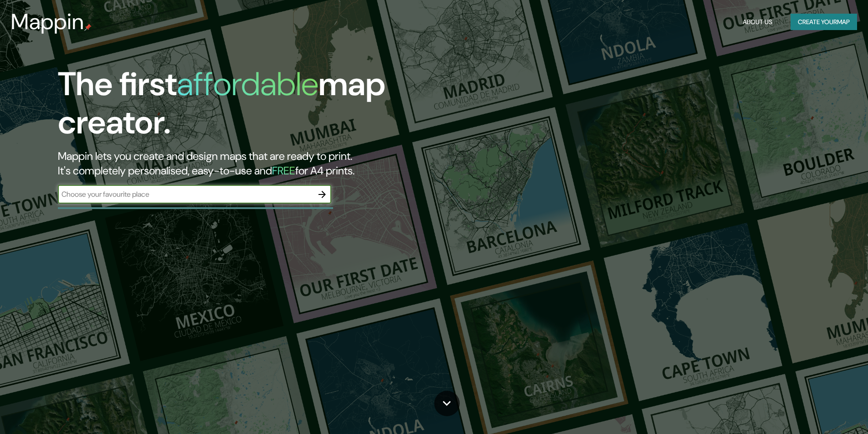 The height and width of the screenshot is (434, 868). Describe the element at coordinates (88, 27) in the screenshot. I see `img: mappin-pin` at that location.